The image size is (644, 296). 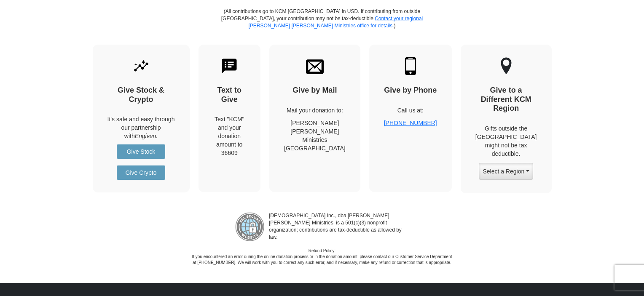 What do you see at coordinates (506, 100) in the screenshot?
I see `h4: Give to a Different KCM Region` at bounding box center [506, 100].